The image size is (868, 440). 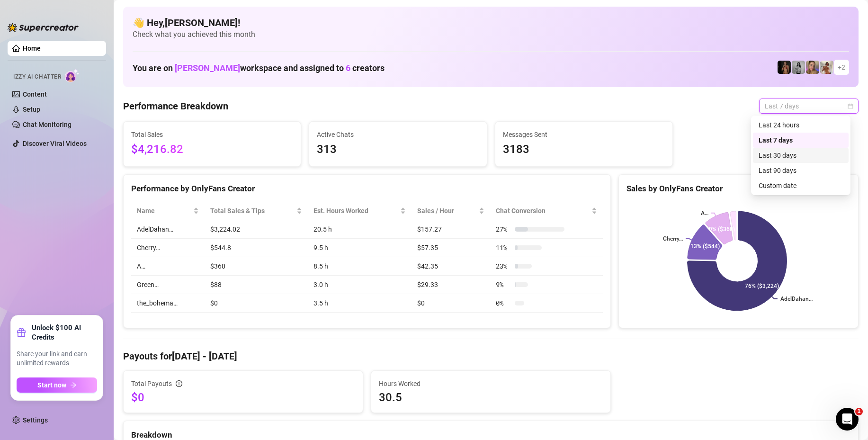 I want to click on td: $88, so click(x=256, y=285).